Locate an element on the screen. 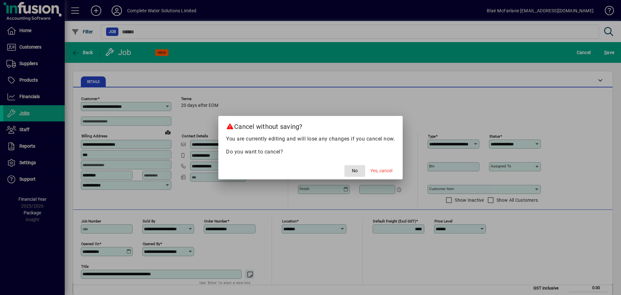  span: No is located at coordinates (355, 170).